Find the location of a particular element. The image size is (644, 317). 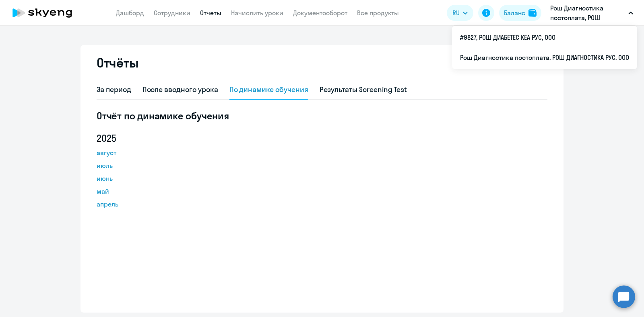

span: RU is located at coordinates (456, 13).